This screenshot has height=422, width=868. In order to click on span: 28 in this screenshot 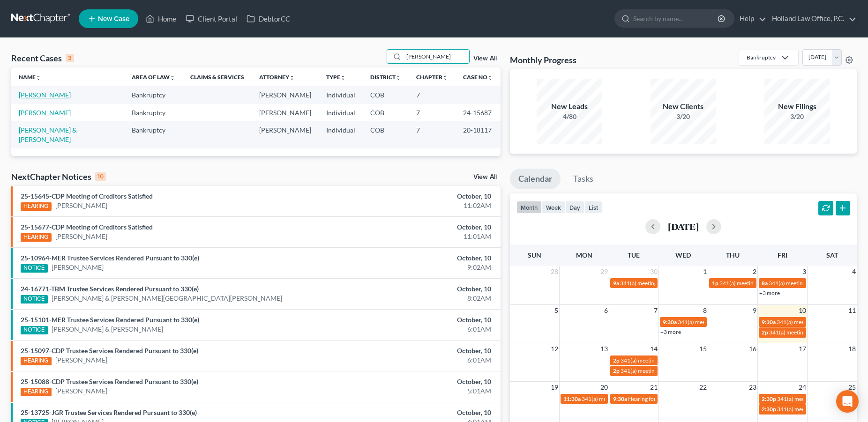, I will do `click(554, 271)`.